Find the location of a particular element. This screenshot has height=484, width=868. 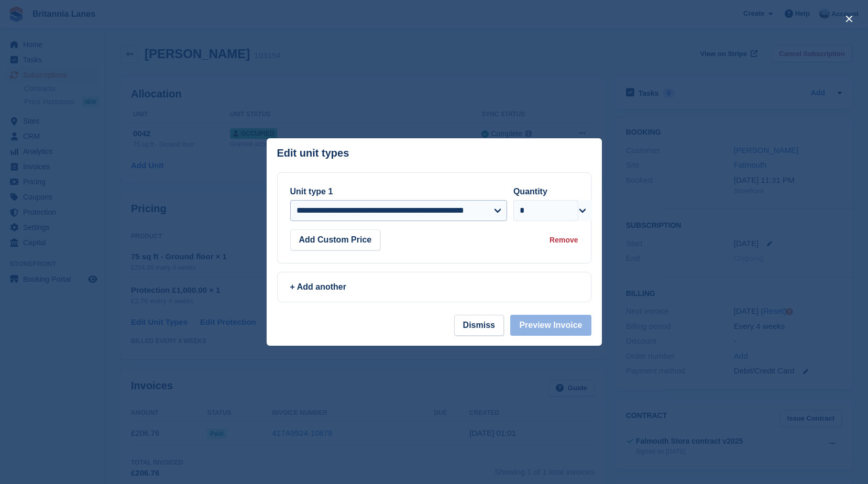

div: + Add another is located at coordinates (434, 287).